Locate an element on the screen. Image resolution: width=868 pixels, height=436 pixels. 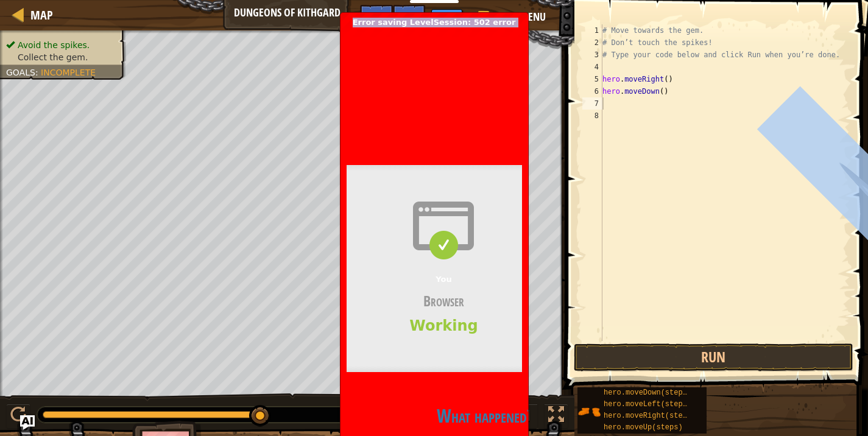
div: 7 is located at coordinates (593, 103).